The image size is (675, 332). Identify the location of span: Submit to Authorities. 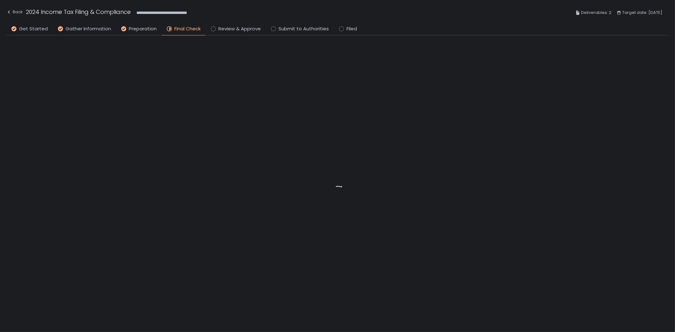
(303, 29).